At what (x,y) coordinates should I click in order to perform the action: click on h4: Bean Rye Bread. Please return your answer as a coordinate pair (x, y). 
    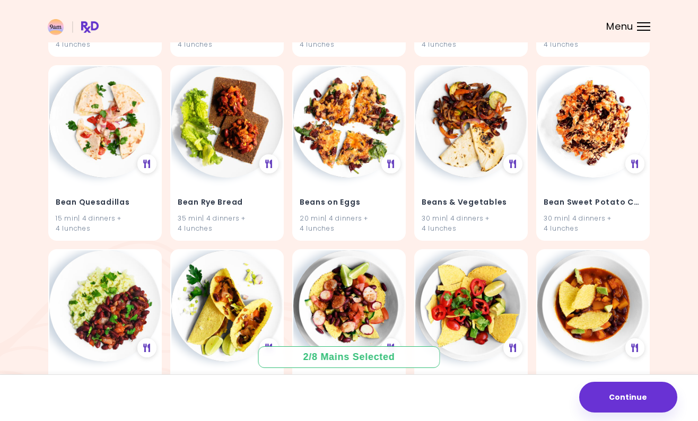
    Looking at the image, I should click on (227, 203).